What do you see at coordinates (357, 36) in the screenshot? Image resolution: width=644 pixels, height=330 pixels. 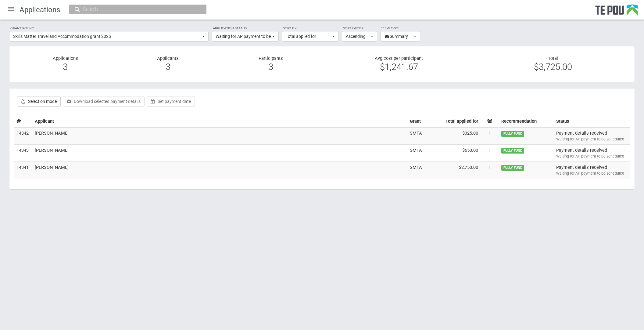 I see `span: Ascending` at bounding box center [357, 36].